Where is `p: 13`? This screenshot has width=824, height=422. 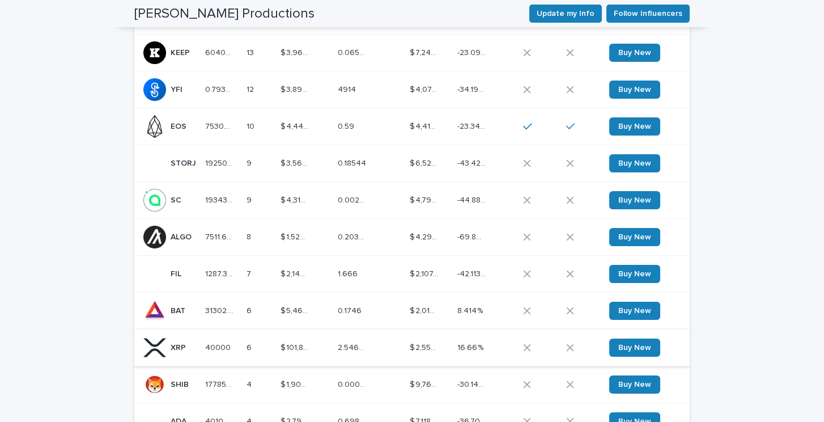 p: 13 is located at coordinates (251, 52).